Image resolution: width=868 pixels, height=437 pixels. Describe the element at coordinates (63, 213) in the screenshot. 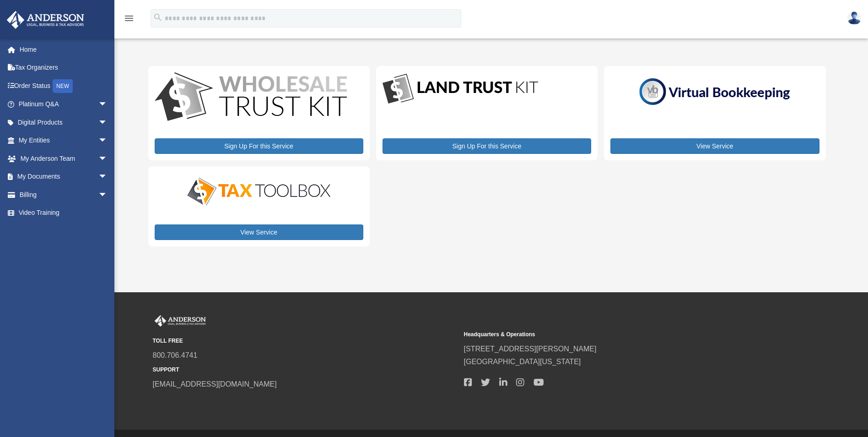

I see `a: Video Training` at that location.